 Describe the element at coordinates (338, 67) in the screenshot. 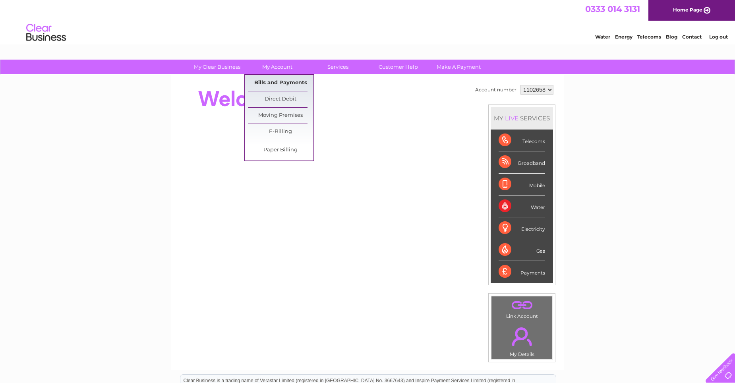

I see `a: Services` at that location.